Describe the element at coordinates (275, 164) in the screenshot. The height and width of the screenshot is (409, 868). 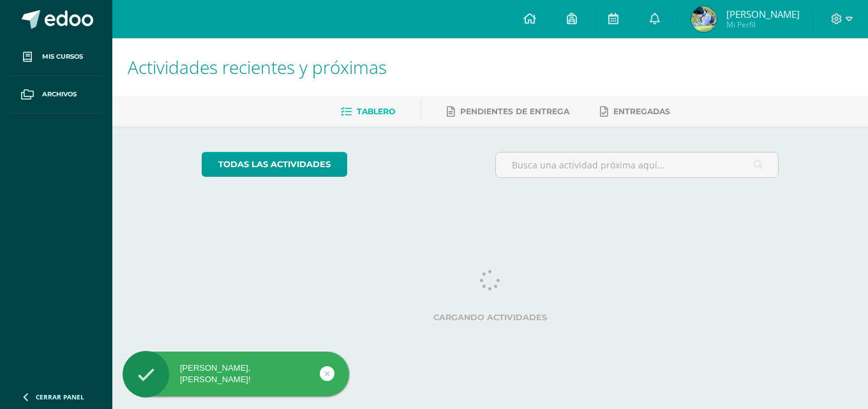
I see `a: todas las Actividades` at that location.